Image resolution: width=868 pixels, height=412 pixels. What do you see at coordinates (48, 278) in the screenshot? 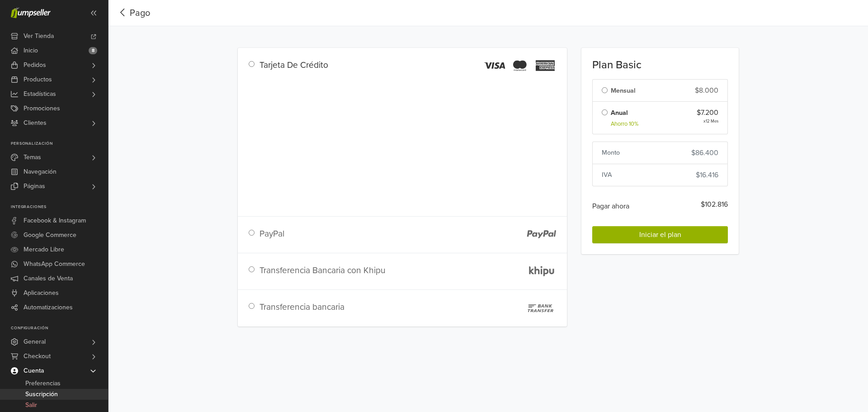
I see `span: Canales de Venta` at bounding box center [48, 278].